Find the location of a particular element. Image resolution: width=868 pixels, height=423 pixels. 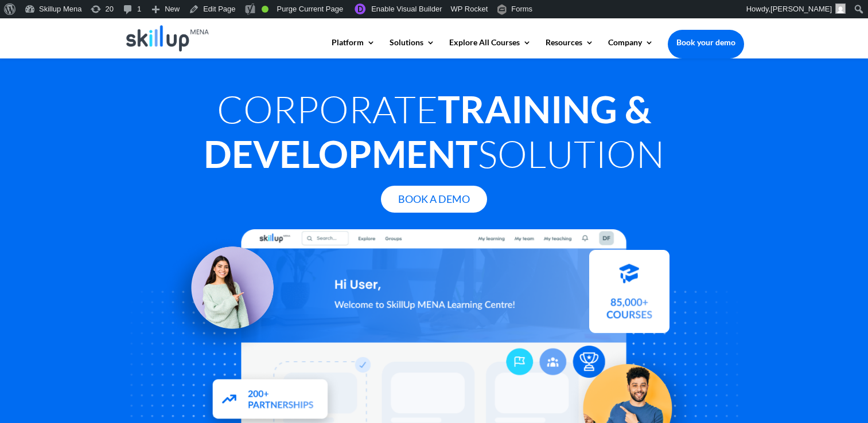

a: Platform is located at coordinates (353, 48).